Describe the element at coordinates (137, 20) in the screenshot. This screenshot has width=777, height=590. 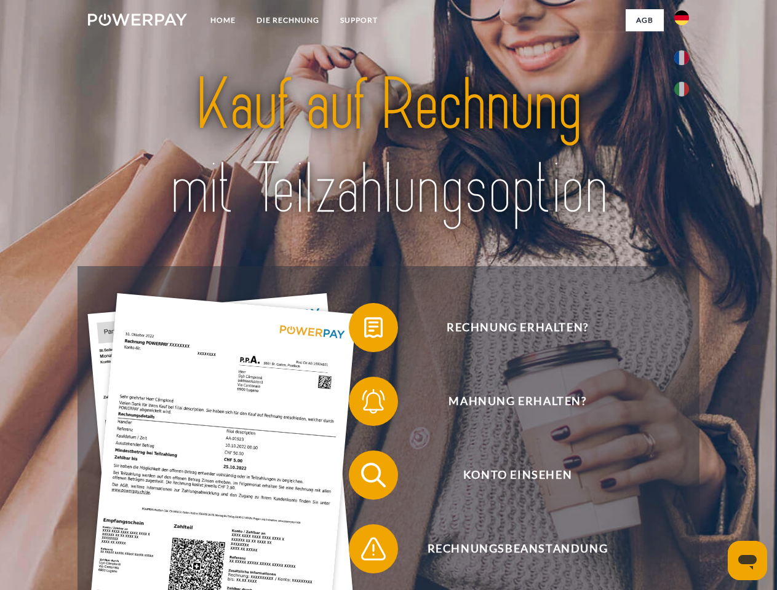
I see `img: logo-powerpay-white.svg` at that location.